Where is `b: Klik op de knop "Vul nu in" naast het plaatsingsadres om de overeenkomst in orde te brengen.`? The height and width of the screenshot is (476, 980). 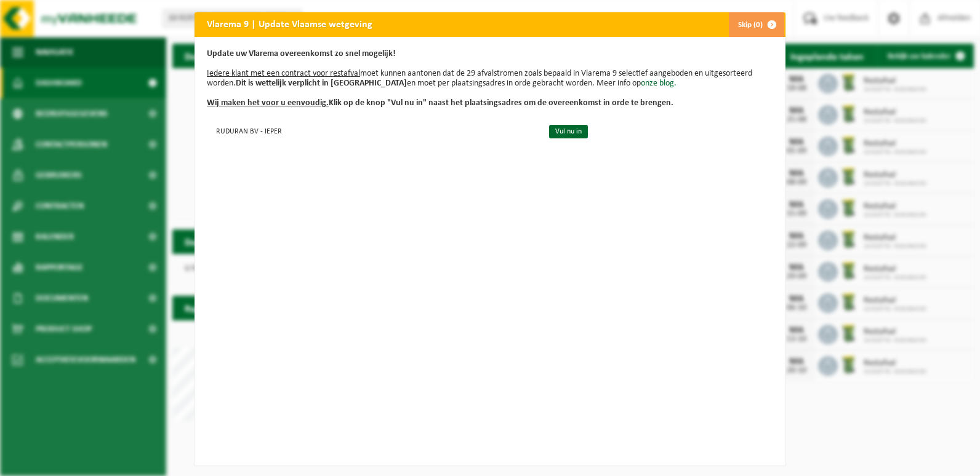 b: Klik op de knop "Vul nu in" naast het plaatsingsadres om de overeenkomst in orde te brengen. is located at coordinates (440, 103).